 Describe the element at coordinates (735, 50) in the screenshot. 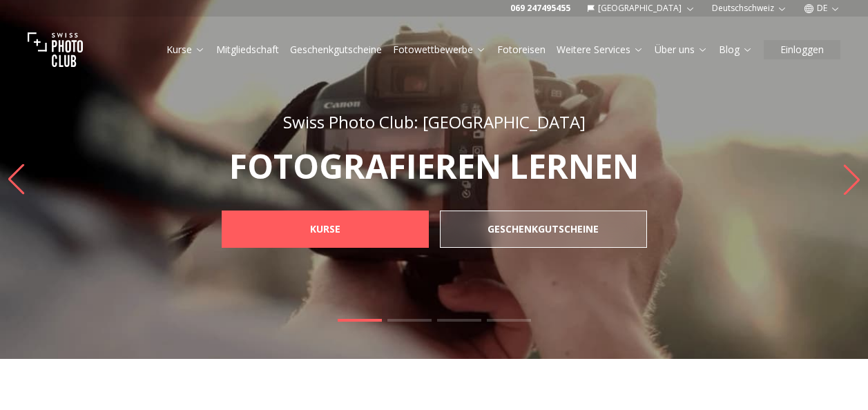

I see `a: Blog` at that location.